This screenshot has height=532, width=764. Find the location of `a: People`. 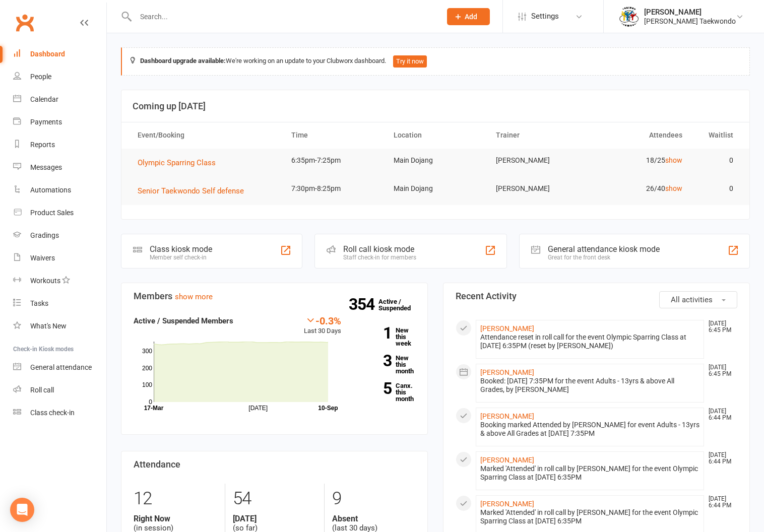

a: People is located at coordinates (60, 76).